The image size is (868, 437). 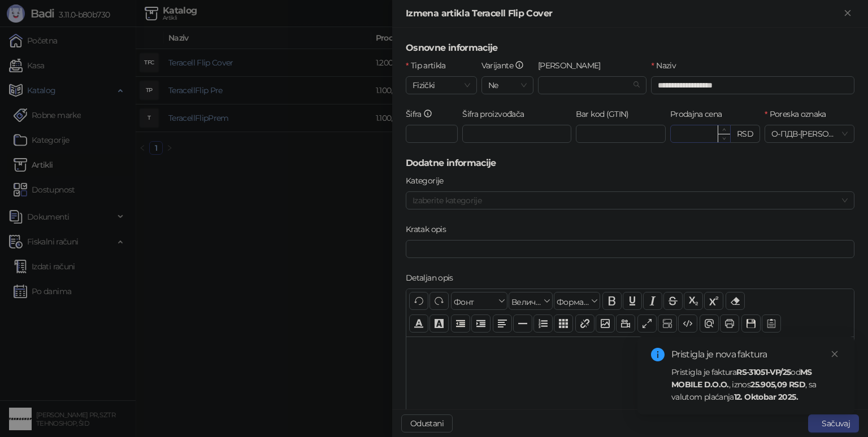 I want to click on span: Fizički, so click(x=441, y=85).